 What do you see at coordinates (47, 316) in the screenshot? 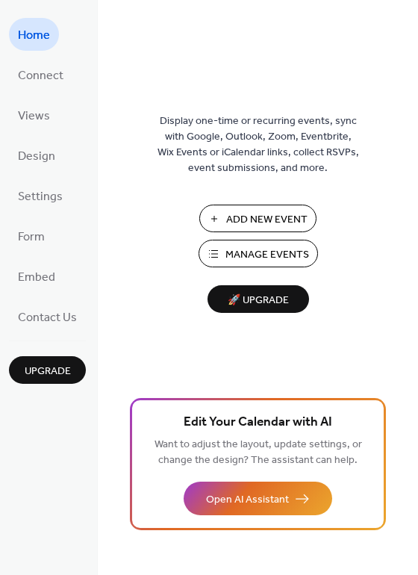
I see `a: Contact Us` at bounding box center [47, 316].